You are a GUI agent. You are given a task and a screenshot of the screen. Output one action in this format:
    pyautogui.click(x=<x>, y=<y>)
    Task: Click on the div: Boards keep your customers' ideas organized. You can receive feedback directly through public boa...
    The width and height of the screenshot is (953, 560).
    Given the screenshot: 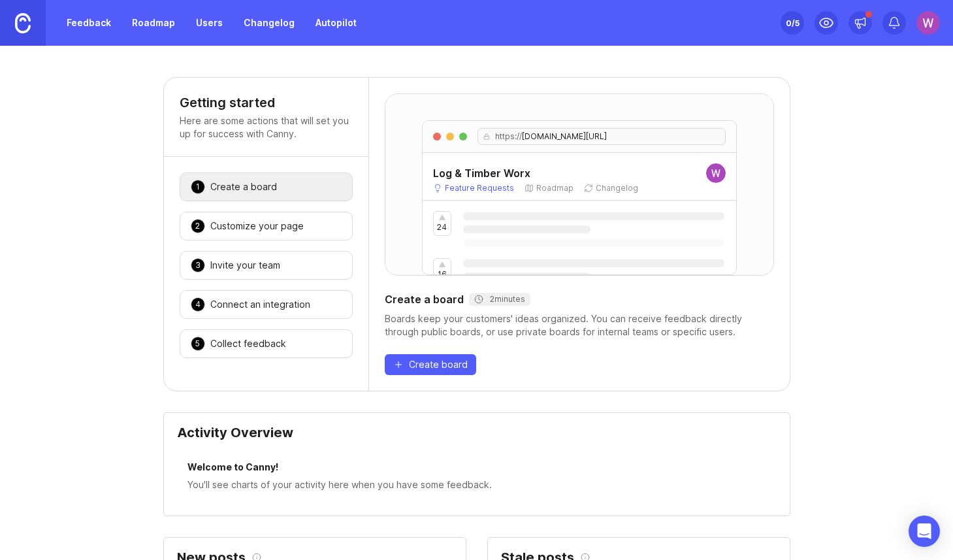 What is the action you would take?
    pyautogui.click(x=579, y=325)
    